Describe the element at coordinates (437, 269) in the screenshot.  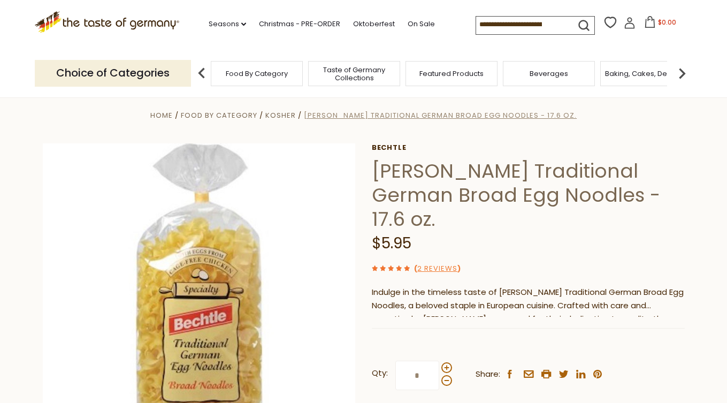
I see `a: 2 Reviews` at that location.